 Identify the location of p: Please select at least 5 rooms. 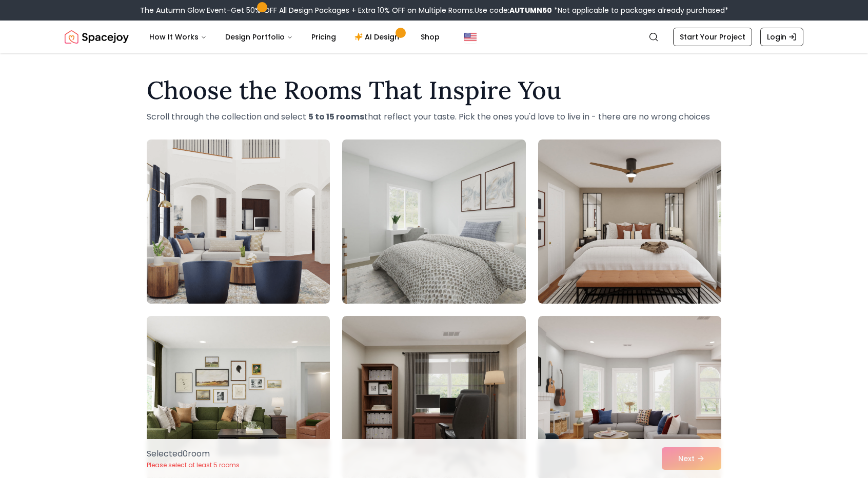
(193, 465).